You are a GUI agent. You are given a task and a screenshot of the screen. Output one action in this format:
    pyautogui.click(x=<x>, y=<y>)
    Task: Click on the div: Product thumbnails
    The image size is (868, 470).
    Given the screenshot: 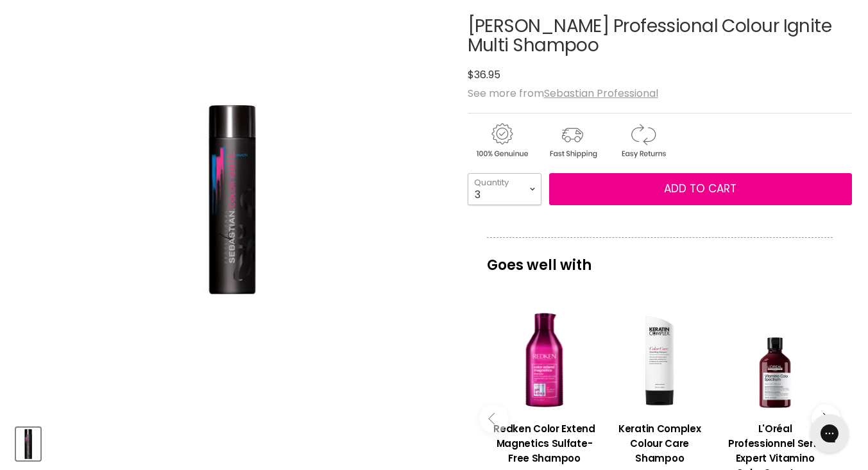 What is the action you would take?
    pyautogui.click(x=231, y=442)
    